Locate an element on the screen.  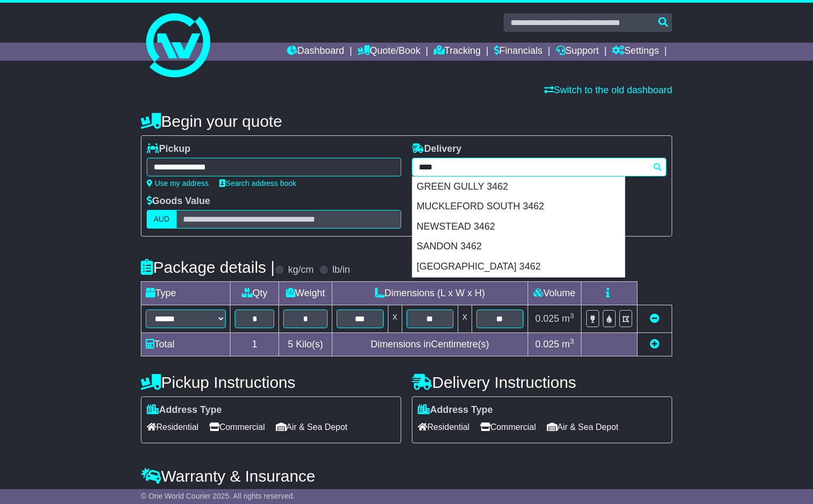
td: Type is located at coordinates (186, 293).